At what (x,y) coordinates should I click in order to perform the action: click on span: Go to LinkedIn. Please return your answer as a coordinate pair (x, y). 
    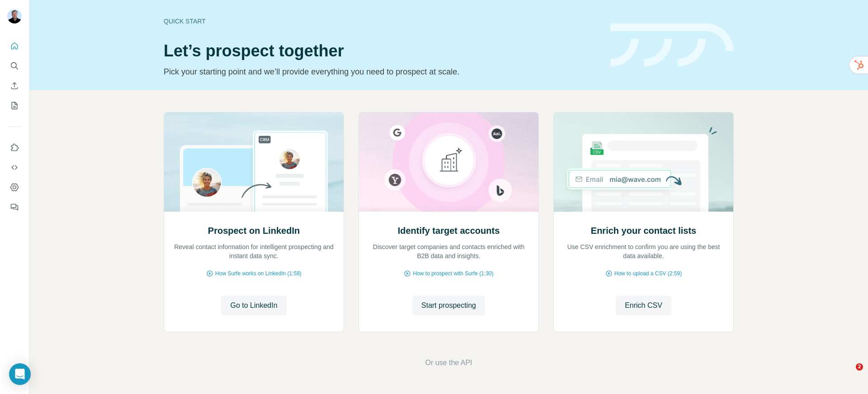
    Looking at the image, I should click on (254, 306).